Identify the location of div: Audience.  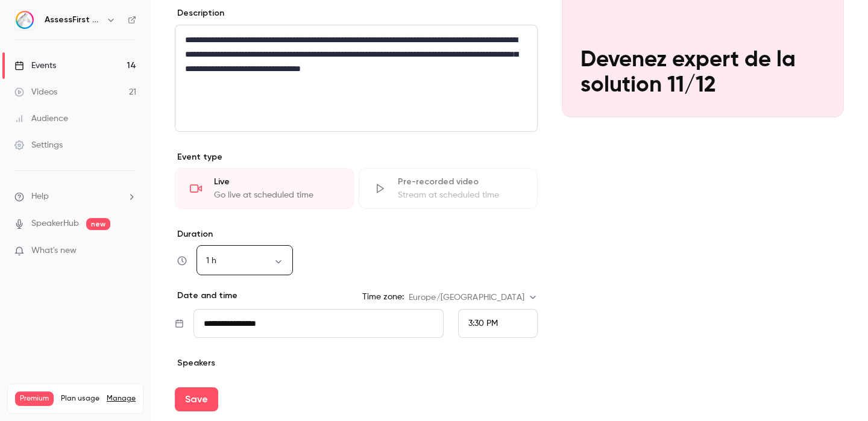
(41, 119).